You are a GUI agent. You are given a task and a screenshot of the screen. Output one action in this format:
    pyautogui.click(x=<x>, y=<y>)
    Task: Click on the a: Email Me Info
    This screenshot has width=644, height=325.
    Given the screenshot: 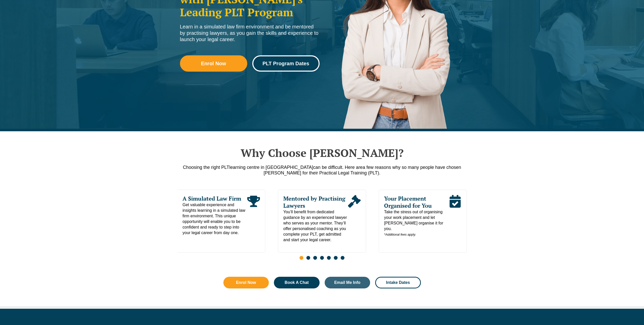 What is the action you would take?
    pyautogui.click(x=348, y=283)
    